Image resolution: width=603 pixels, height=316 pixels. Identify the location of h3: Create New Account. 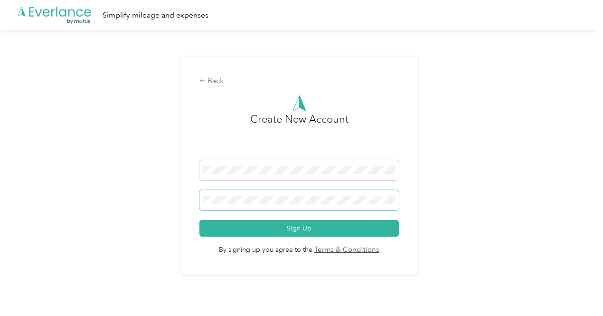
(299, 135).